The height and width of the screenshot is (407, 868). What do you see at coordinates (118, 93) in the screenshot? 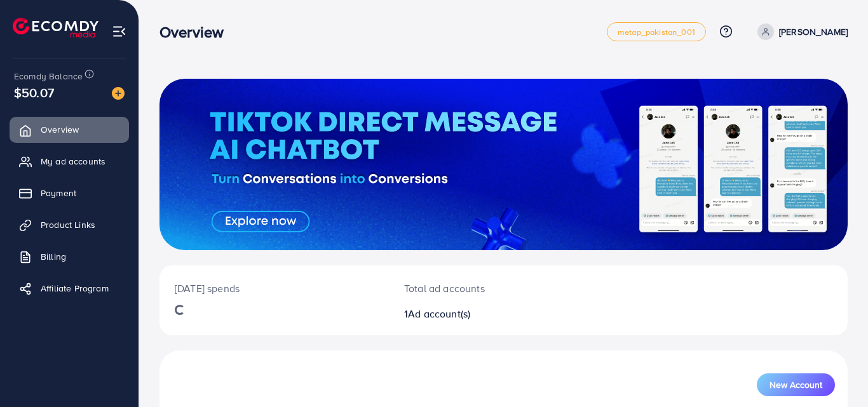
I see `img: image` at bounding box center [118, 93].